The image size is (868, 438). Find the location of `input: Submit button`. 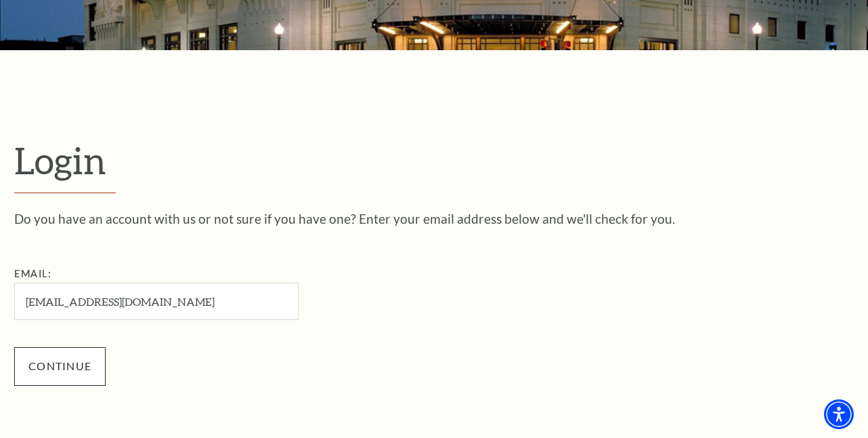

input: Submit button is located at coordinates (59, 366).